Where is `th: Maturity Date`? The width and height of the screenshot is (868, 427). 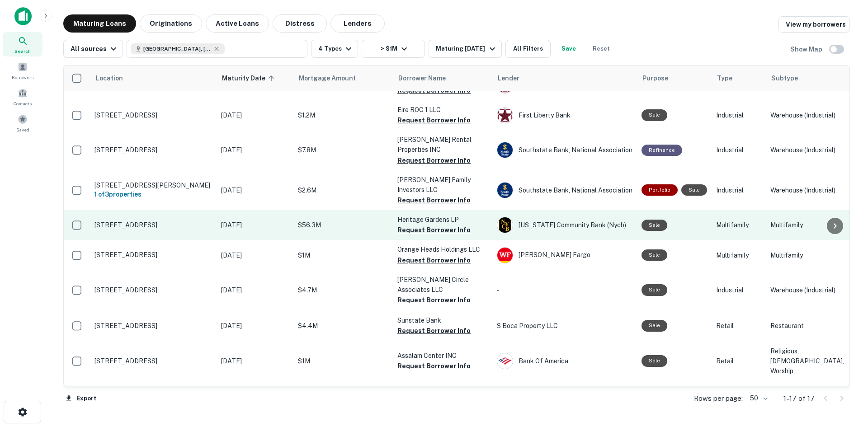 th: Maturity Date is located at coordinates (255, 78).